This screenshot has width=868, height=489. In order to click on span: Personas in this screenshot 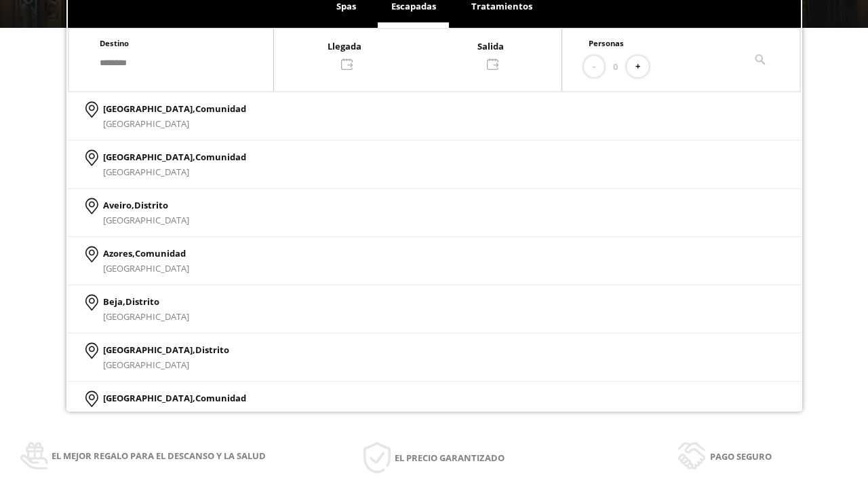, I will do `click(606, 42)`.